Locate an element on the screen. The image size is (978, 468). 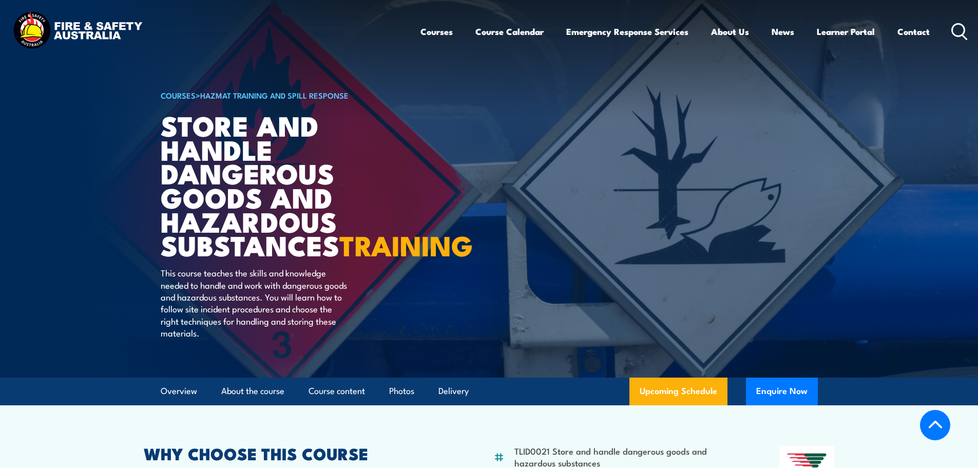
a: News is located at coordinates (783, 31).